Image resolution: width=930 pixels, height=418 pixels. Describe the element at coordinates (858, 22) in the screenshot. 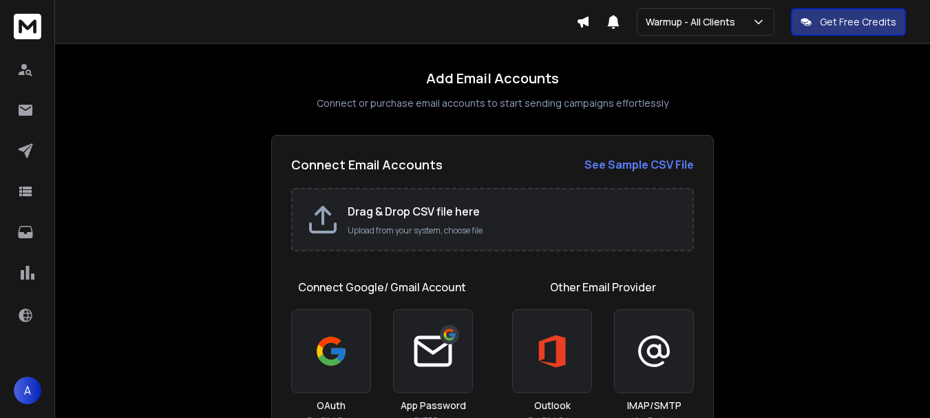

I see `p: Get Free Credits` at that location.